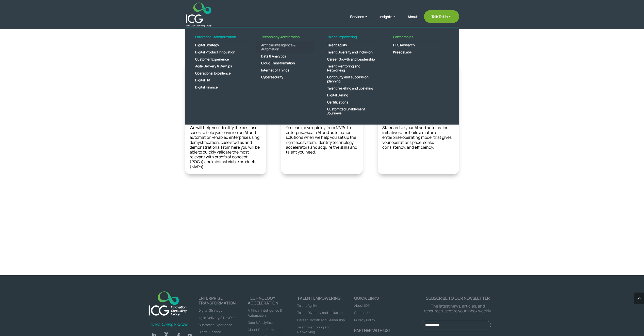 The width and height of the screenshot is (644, 336). Describe the element at coordinates (215, 324) in the screenshot. I see `span: Customer Experience` at that location.